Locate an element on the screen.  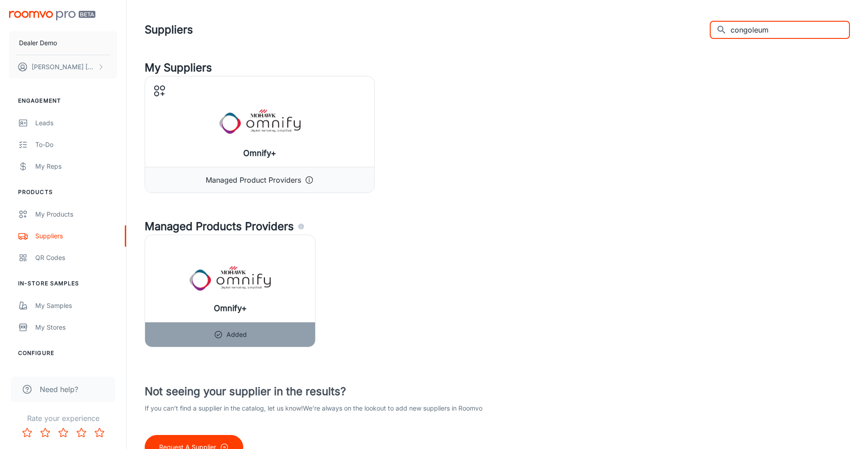
div: Suppliers is located at coordinates (76, 236).